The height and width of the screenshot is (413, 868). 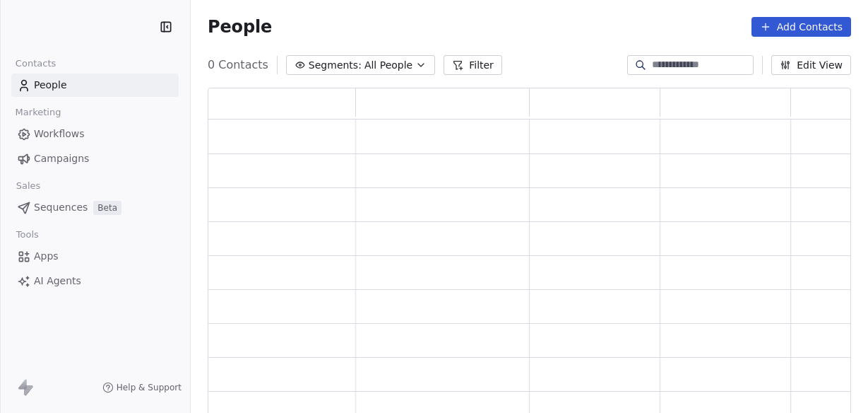 I want to click on a: Workflows, so click(x=95, y=134).